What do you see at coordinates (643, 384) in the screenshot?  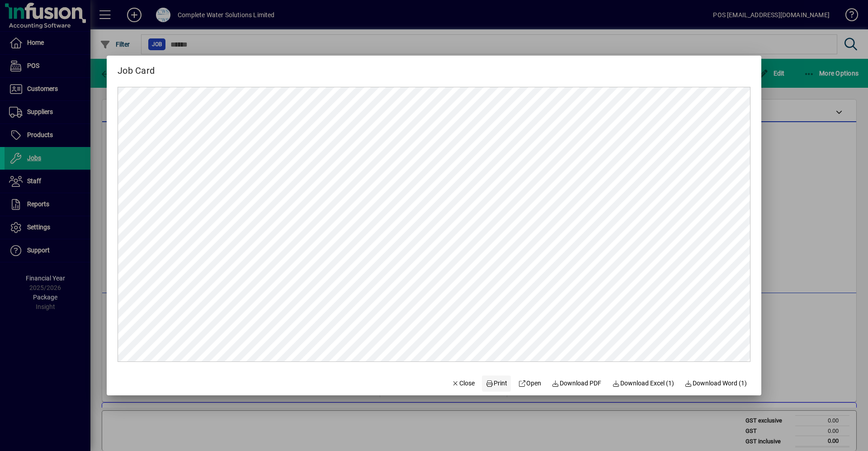 I see `button: Download Excel (1)` at bounding box center [643, 384].